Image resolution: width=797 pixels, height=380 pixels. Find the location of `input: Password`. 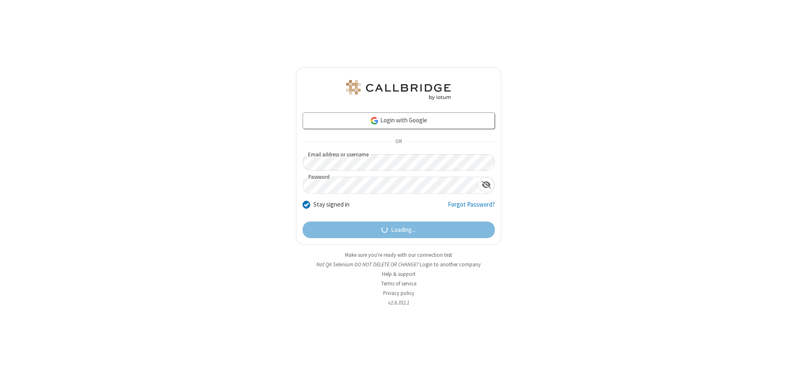

input: Password is located at coordinates (391, 185).